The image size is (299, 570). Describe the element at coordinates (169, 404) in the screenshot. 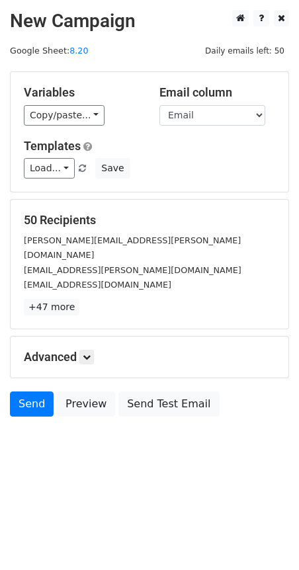

I see `a: Send Test Email` at that location.